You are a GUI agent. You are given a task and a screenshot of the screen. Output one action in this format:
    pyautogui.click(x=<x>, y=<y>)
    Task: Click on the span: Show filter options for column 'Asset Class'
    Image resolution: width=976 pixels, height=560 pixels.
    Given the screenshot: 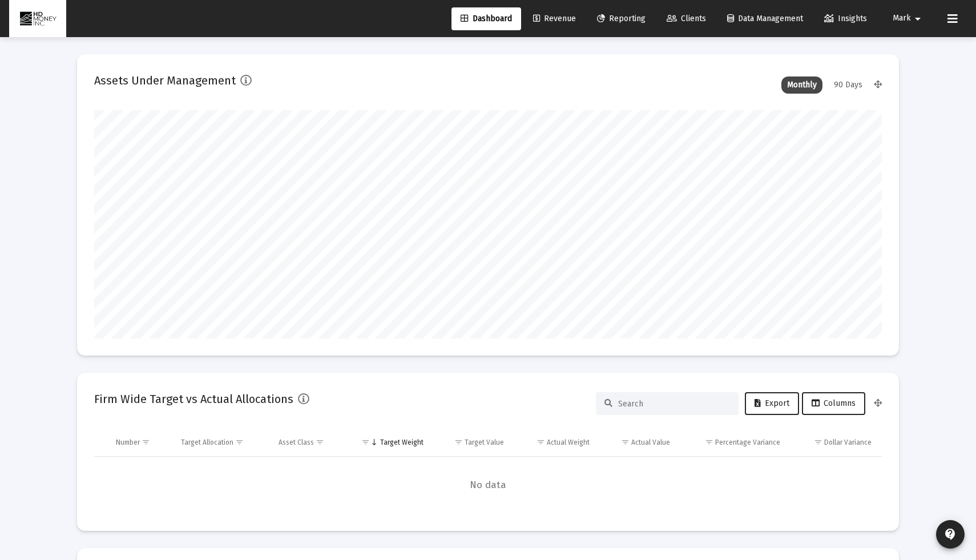 What is the action you would take?
    pyautogui.click(x=320, y=441)
    